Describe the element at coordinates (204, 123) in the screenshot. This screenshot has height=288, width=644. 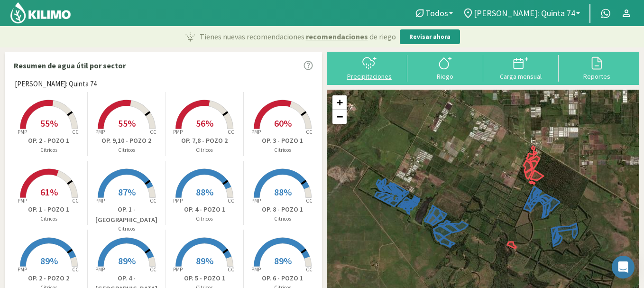
I see `span: 56%` at that location.